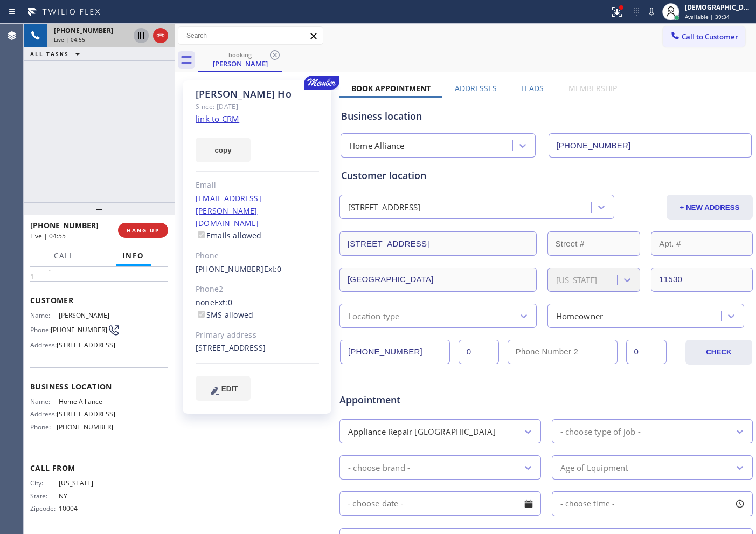 This screenshot has height=534, width=756. I want to click on span: Customer, so click(99, 300).